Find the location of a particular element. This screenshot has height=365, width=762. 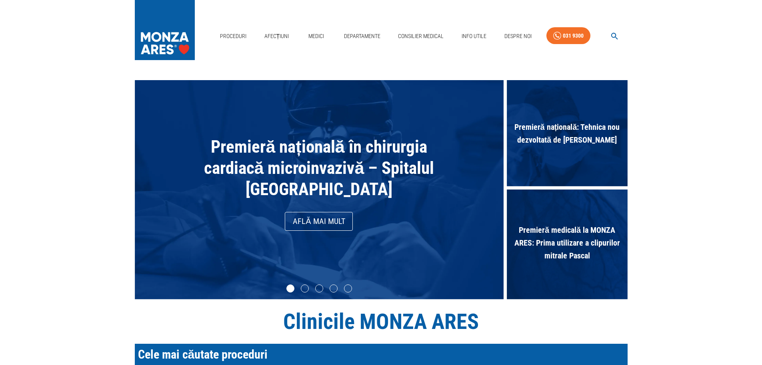

li: slide item 2 is located at coordinates (305, 288).